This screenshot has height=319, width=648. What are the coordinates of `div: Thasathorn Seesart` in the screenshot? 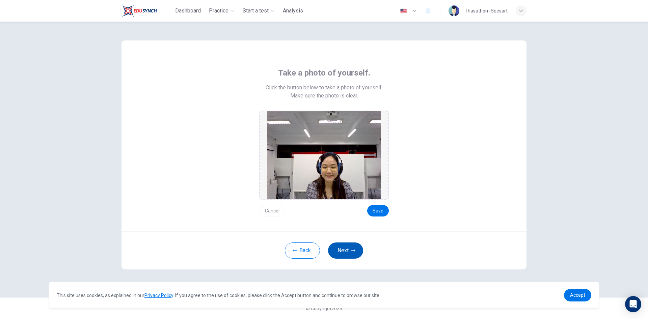 It's located at (486, 11).